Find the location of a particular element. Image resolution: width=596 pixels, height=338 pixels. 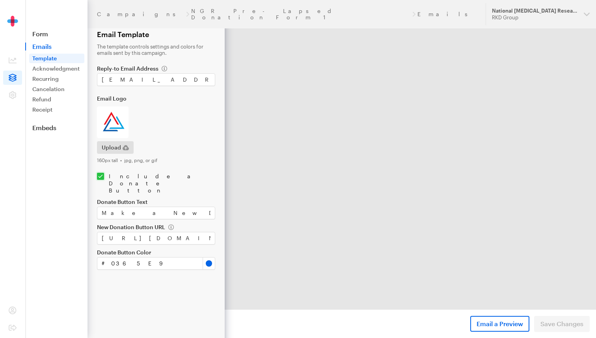

a: Embeds is located at coordinates (56, 128).